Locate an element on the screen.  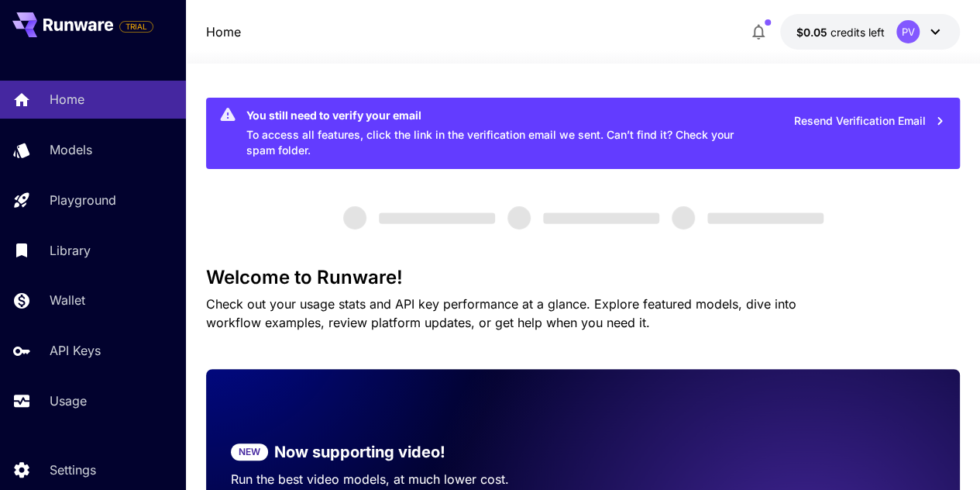
div: You still need to verify your email is located at coordinates (497, 114).